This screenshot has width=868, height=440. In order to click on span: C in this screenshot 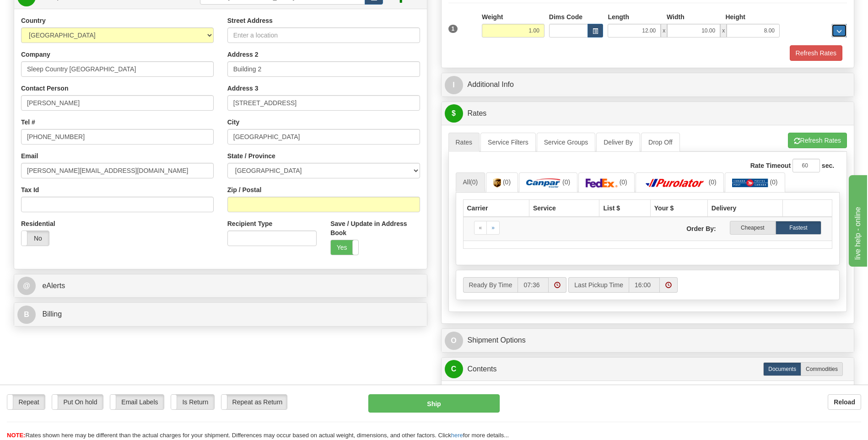, I will do `click(454, 370)`.